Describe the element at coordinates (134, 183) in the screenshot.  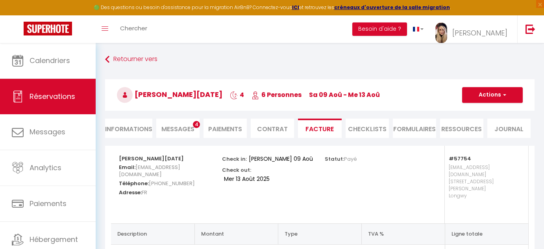
I see `strong: Téléphone:` at that location.